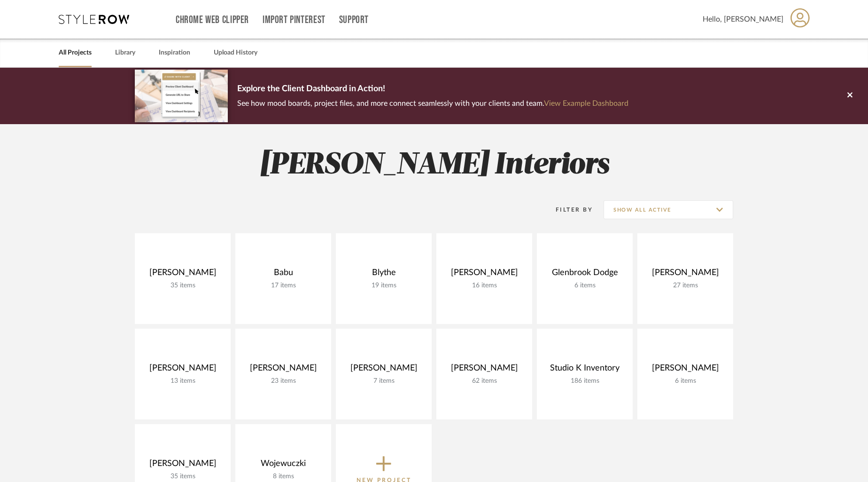 This screenshot has width=868, height=482. What do you see at coordinates (283, 274) in the screenshot?
I see `div: Babu` at bounding box center [283, 274].